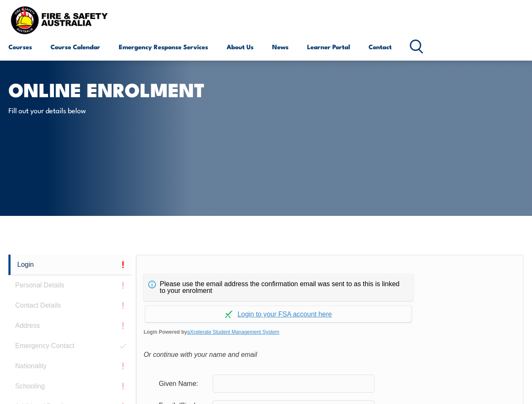  What do you see at coordinates (278, 287) in the screenshot?
I see `div: Please use the email address the confirmation email was sent to as this is linked to your enrolment` at bounding box center [278, 287].